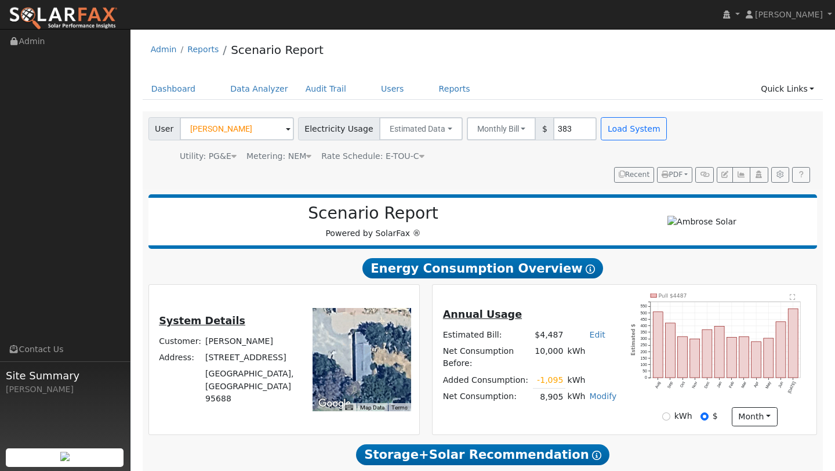 This screenshot has width=835, height=471. I want to click on text: 500, so click(644, 312).